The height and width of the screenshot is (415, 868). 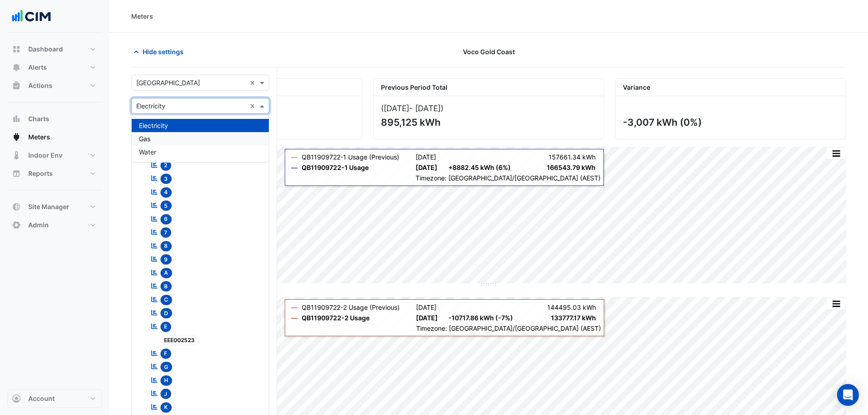 What do you see at coordinates (16, 49) in the screenshot?
I see `app-icon: Dashboard` at bounding box center [16, 49].